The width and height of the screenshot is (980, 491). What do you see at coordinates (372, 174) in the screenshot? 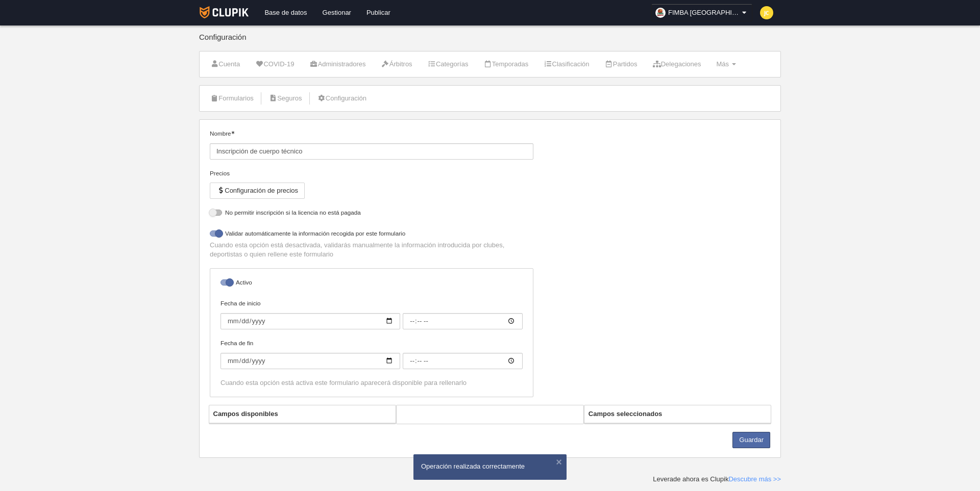
I see `div: Precios` at bounding box center [372, 174].